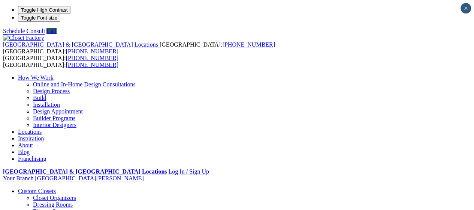 The image size is (474, 210). I want to click on a: Design Appointment, so click(58, 111).